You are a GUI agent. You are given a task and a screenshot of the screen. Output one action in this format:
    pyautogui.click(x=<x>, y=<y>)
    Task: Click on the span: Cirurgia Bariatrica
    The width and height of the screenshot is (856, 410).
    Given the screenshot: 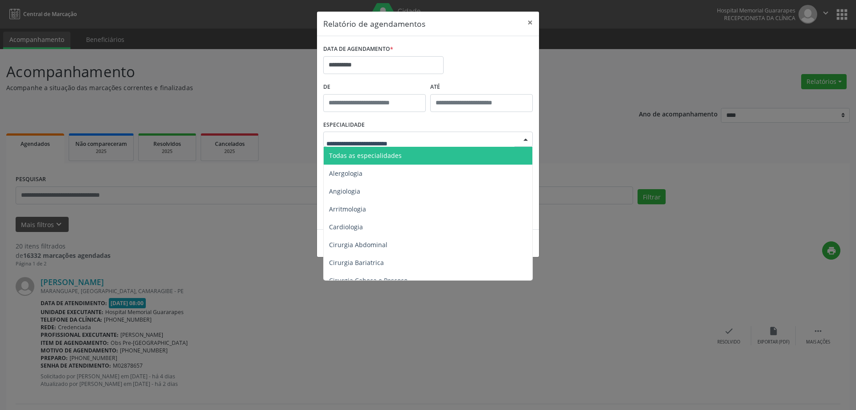 What is the action you would take?
    pyautogui.click(x=356, y=262)
    